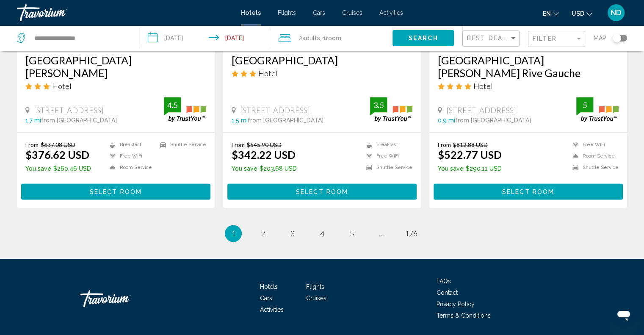 This screenshot has width=644, height=335. What do you see at coordinates (172, 105) in the screenshot?
I see `div: 4.5` at bounding box center [172, 105].